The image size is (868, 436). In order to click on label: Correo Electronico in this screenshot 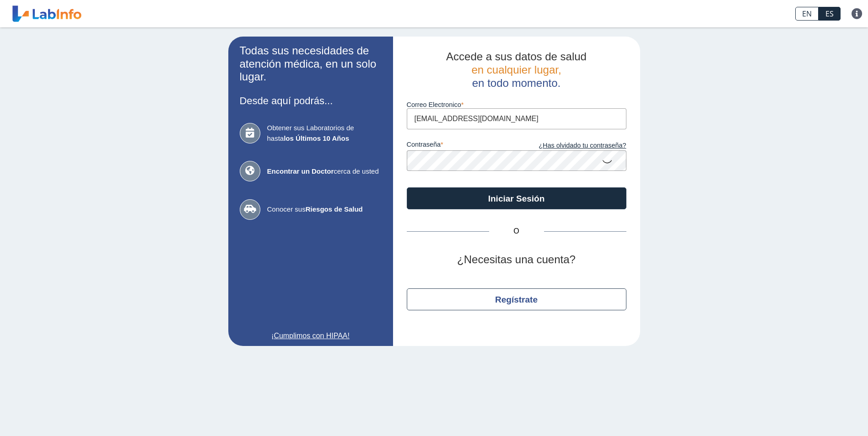, I will do `click(516, 104)`.